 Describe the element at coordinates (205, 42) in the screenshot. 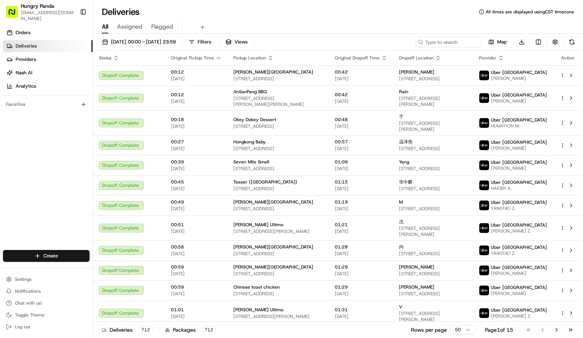

I see `span: Filters` at that location.